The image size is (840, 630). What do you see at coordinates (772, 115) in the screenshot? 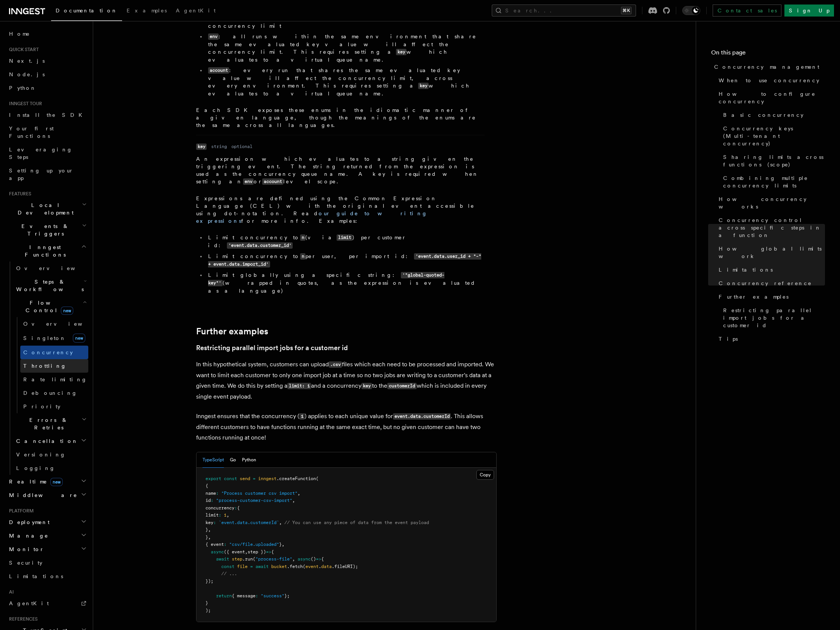
I see `a: Basic concurrency` at bounding box center [772, 115].